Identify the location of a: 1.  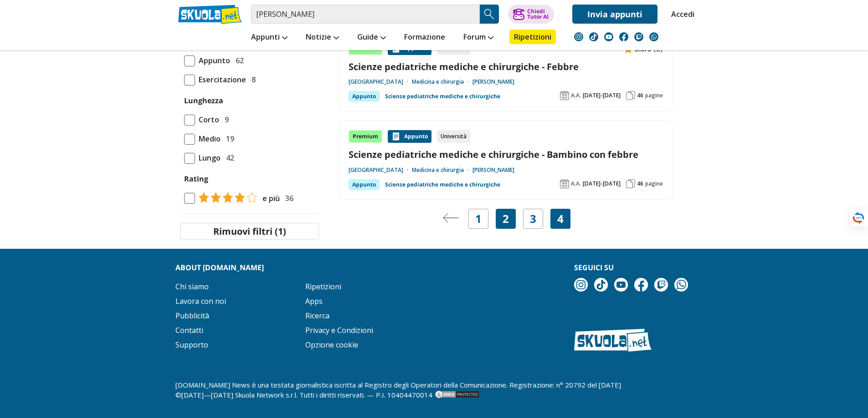
(478, 219).